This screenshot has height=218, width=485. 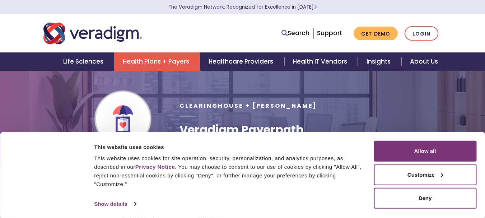 I want to click on a: Health IT Vendors, so click(x=321, y=61).